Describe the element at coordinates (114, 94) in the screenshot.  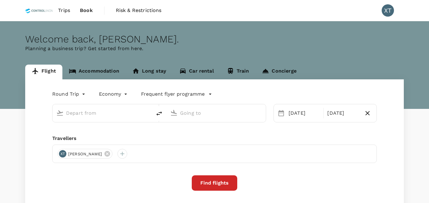
I see `div: Economy` at that location.